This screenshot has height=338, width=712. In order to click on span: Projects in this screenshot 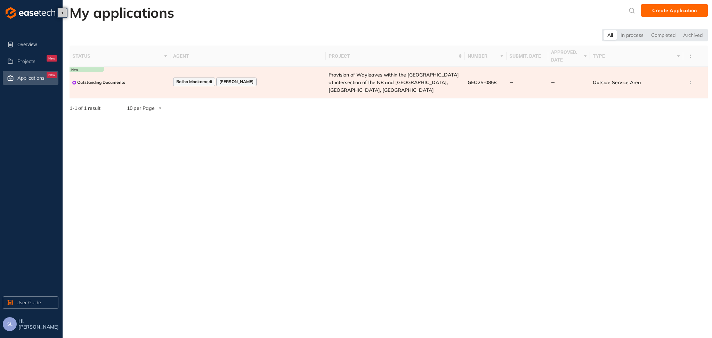, I will do `click(26, 61)`.